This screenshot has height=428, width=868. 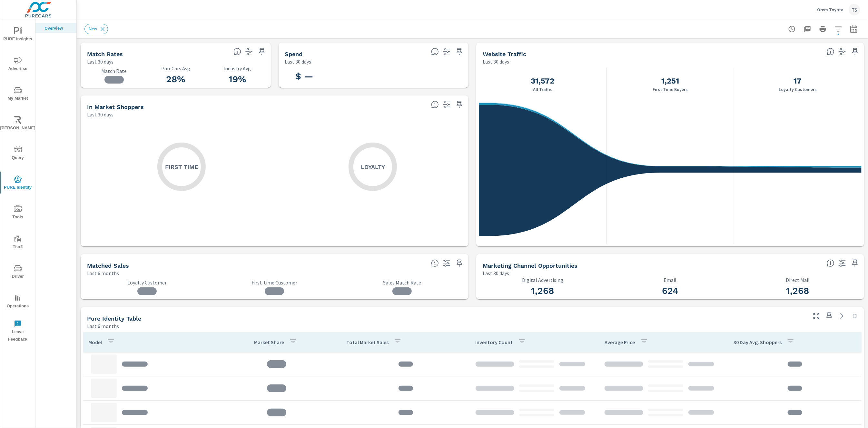 I want to click on span: Loyalty: Matched has purchased from the dealership before and has exhibited a preference through ..., so click(x=435, y=105).